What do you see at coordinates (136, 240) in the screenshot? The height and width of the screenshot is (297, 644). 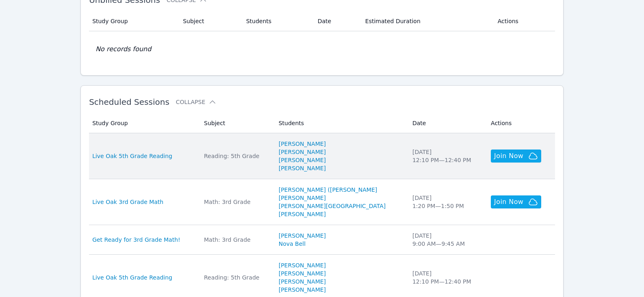 I see `span: Get Ready for 3rd Grade Math!` at bounding box center [136, 240].